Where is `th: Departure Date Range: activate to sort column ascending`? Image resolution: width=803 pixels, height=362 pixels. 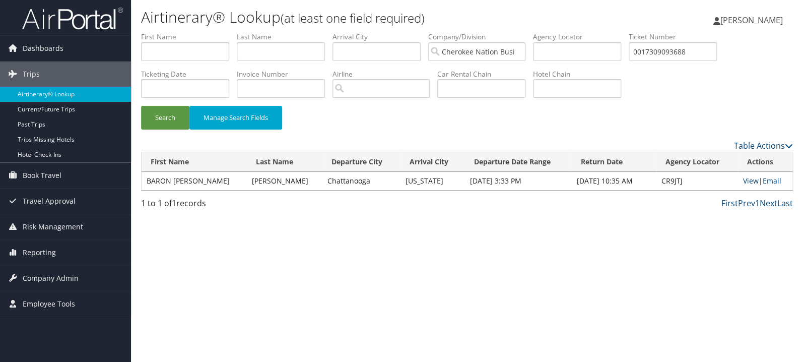 th: Departure Date Range: activate to sort column ascending is located at coordinates (518, 162).